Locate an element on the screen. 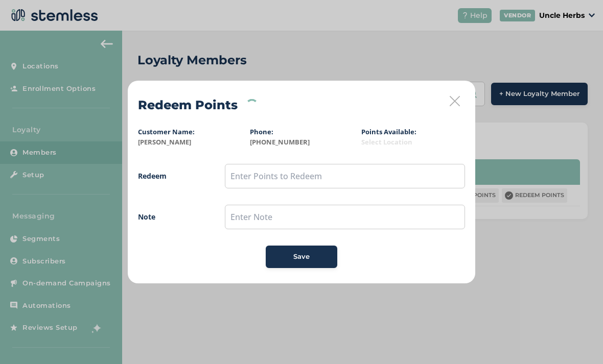 Image resolution: width=603 pixels, height=364 pixels. input: Enter Note is located at coordinates (345, 217).